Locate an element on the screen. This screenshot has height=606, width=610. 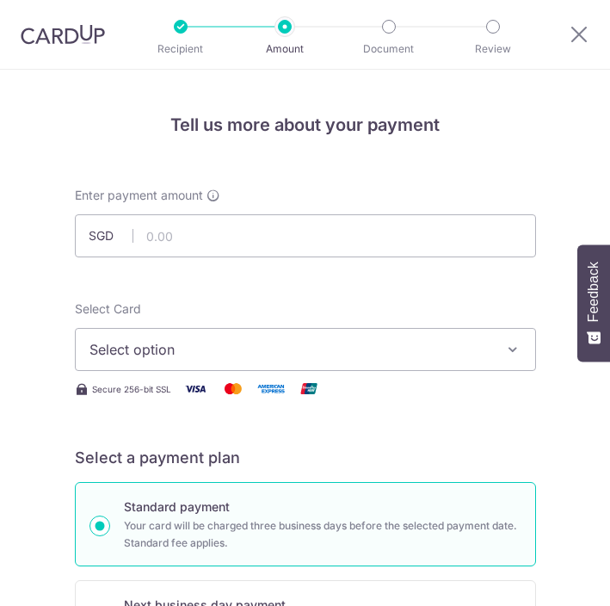
img: Mastercard is located at coordinates (233, 388).